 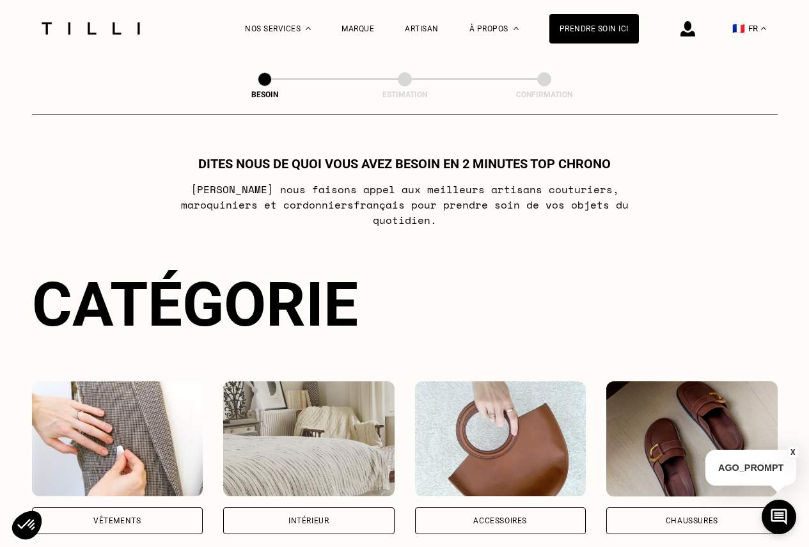 I want to click on img: Logo du service de couturière Tilli, so click(x=91, y=28).